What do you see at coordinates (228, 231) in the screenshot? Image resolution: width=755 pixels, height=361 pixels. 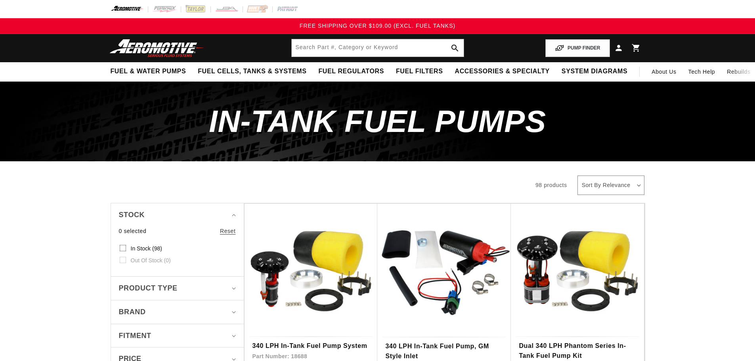 I see `a: Reset` at bounding box center [228, 231].